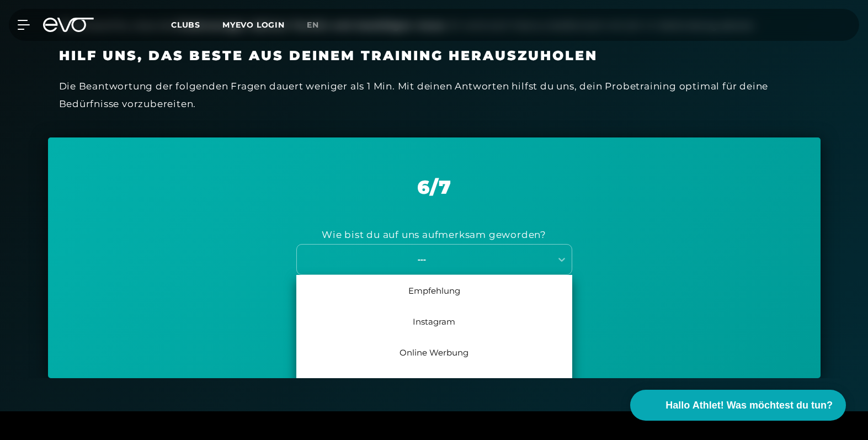 The image size is (868, 440). I want to click on div: Online Suche, so click(434, 383).